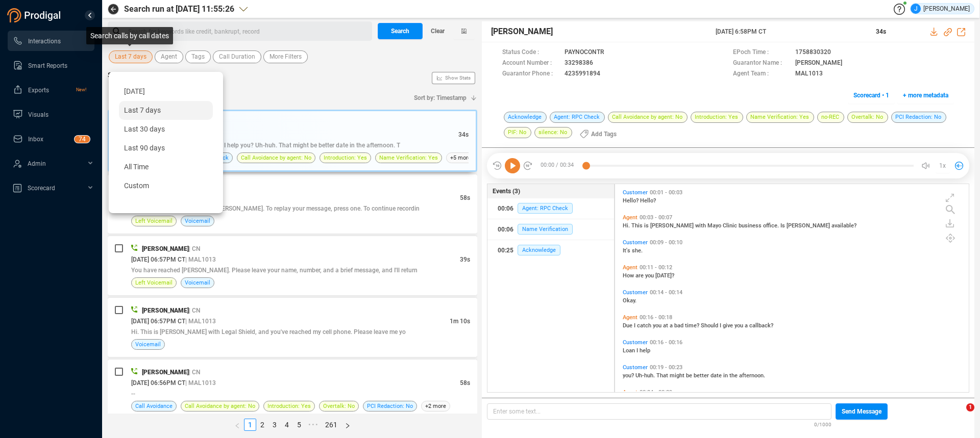 This screenshot has height=438, width=980. What do you see at coordinates (84, 141) in the screenshot?
I see `p: 4` at bounding box center [84, 141].